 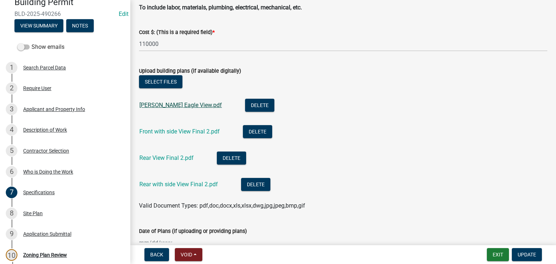 I want to click on b: To include labor, materials, plumbing, electrical, mechanical, etc., so click(x=220, y=7).